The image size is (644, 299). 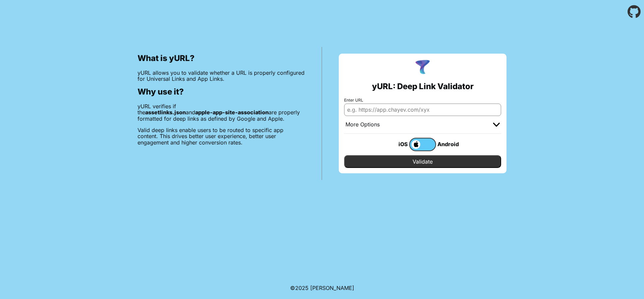 What do you see at coordinates (332, 288) in the screenshot?
I see `a: Michael Ibragimchayev's Personal Site` at bounding box center [332, 288].